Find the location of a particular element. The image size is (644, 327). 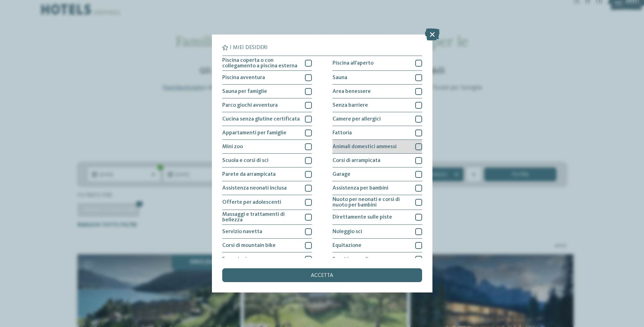

span: Corsi di mountain bike is located at coordinates (249, 245).